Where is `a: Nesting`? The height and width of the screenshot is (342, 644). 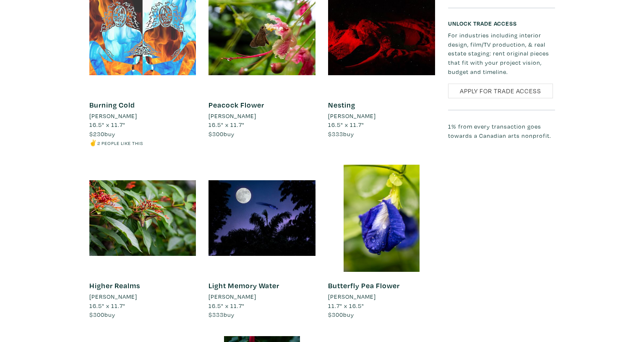 a: Nesting is located at coordinates (342, 105).